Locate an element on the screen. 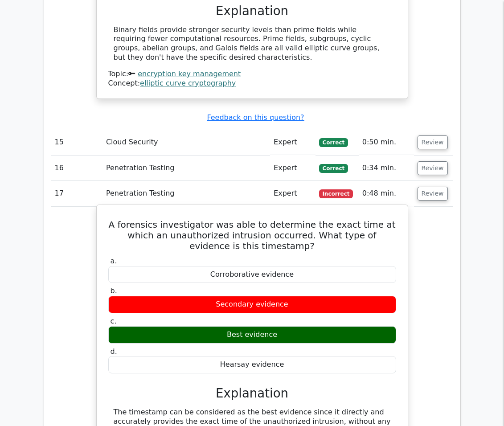 The height and width of the screenshot is (426, 504). a: elliptic curve cryptography is located at coordinates (188, 83).